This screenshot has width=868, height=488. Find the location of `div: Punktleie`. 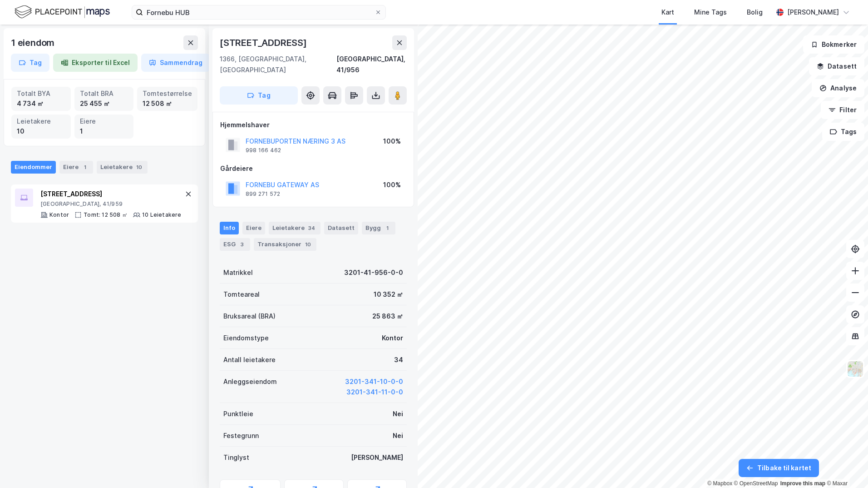

div: Punktleie is located at coordinates (238, 414).